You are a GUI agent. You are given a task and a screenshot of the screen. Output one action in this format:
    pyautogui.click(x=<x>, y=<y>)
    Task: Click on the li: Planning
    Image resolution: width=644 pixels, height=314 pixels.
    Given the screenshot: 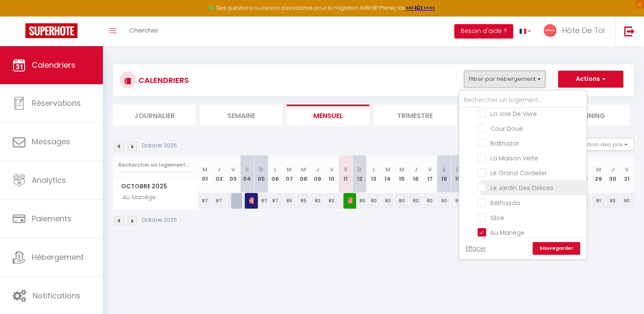 What is the action you would take?
    pyautogui.click(x=588, y=115)
    